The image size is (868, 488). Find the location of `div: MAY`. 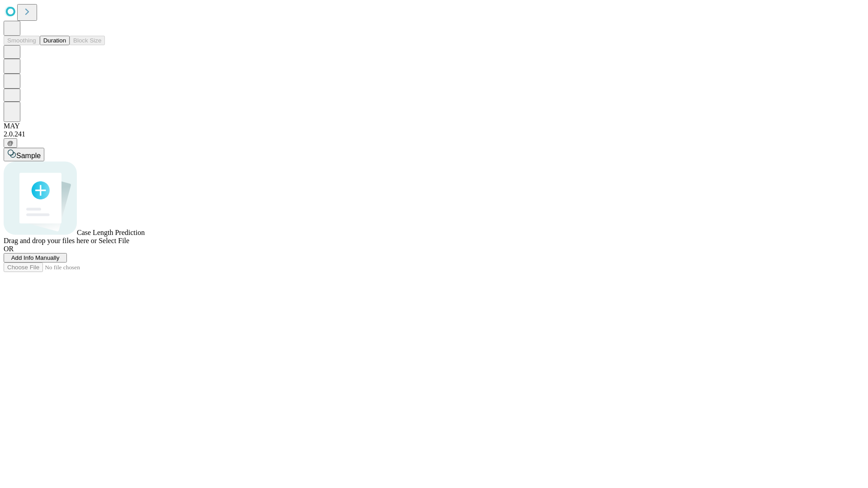

div: MAY is located at coordinates (434, 127).